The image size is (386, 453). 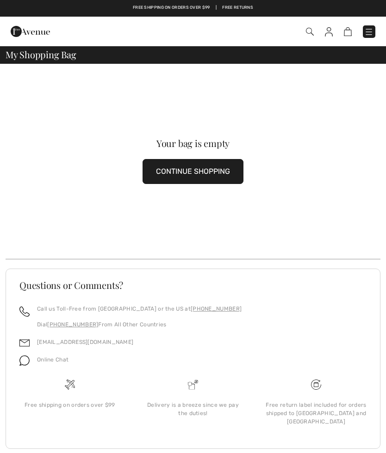 What do you see at coordinates (41, 55) in the screenshot?
I see `span: My Shopping Bag` at bounding box center [41, 55].